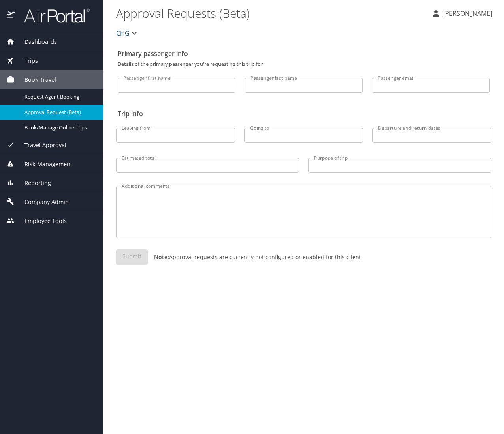  I want to click on span: Approval Request (Beta), so click(59, 112).